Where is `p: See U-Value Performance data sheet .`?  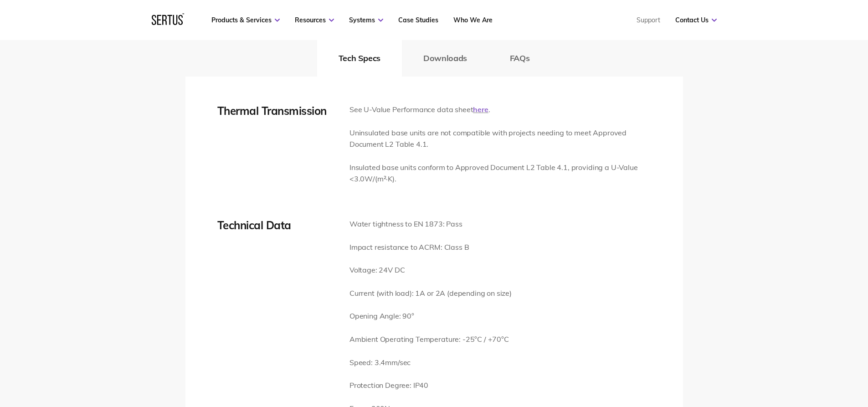
p: See U-Value Performance data sheet . is located at coordinates (501, 110).